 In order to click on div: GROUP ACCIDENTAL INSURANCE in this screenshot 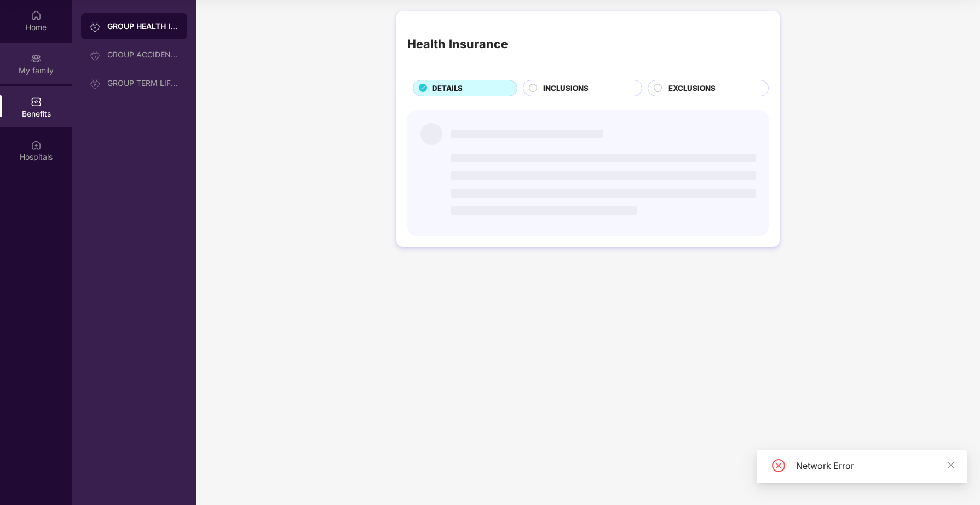, I will do `click(143, 54)`.